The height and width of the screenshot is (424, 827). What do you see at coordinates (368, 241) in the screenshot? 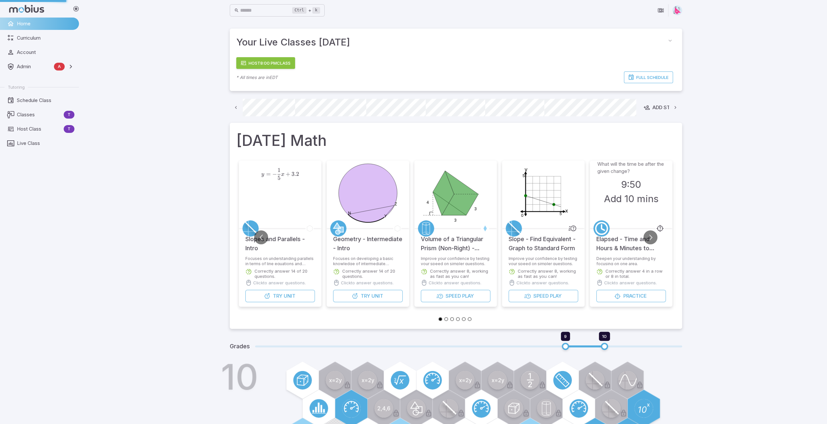
I see `h5: Geometry - Intermediate - Intro` at bounding box center [368, 241].